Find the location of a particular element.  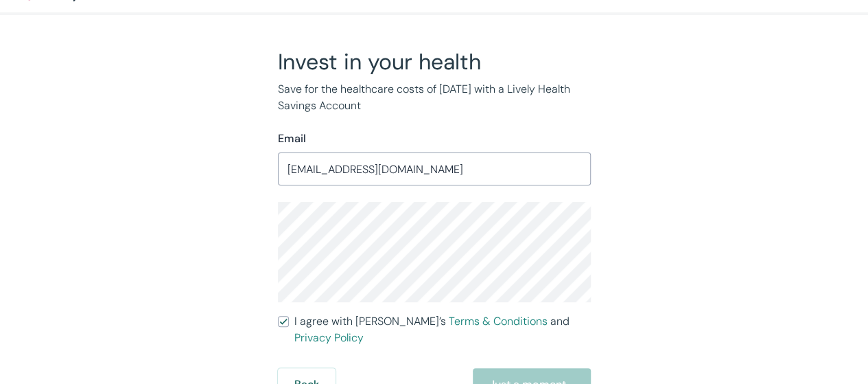

a: Privacy Policy is located at coordinates (328, 337).